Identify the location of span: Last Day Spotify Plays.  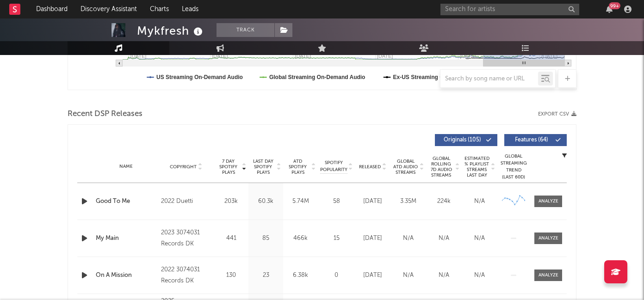
(263, 167).